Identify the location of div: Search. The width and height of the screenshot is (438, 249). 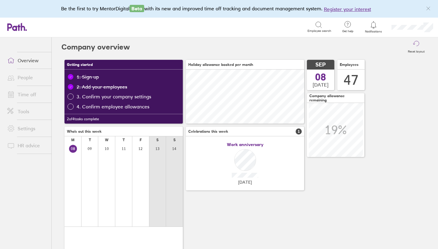
(76, 27).